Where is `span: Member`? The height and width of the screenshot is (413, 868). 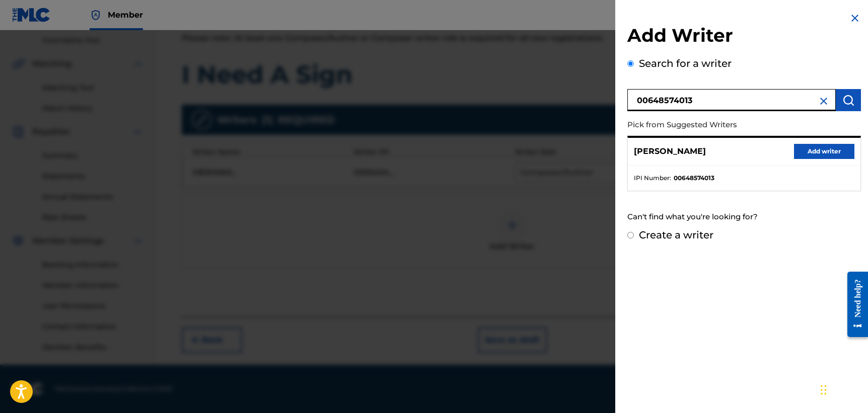
span: Member is located at coordinates (125, 15).